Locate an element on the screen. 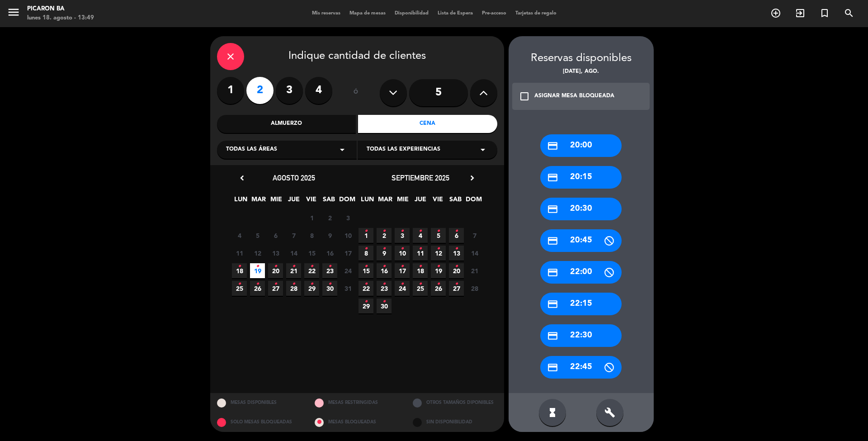 The image size is (868, 441). label: 3 is located at coordinates (289, 91).